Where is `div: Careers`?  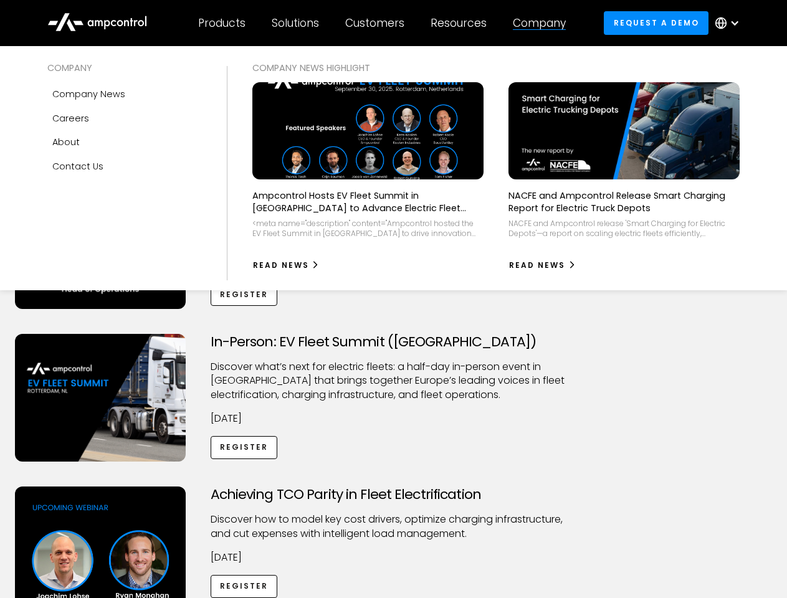
div: Careers is located at coordinates (70, 118).